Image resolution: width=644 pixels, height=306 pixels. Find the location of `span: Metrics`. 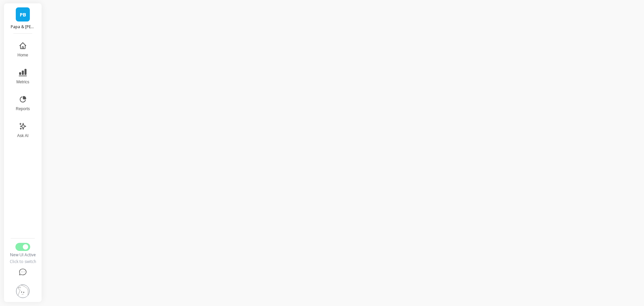

span: Metrics is located at coordinates (23, 82).